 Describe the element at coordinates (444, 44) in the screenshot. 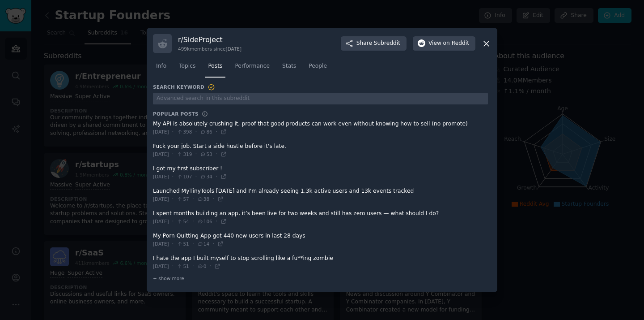

I see `a: Viewon Reddit` at that location.